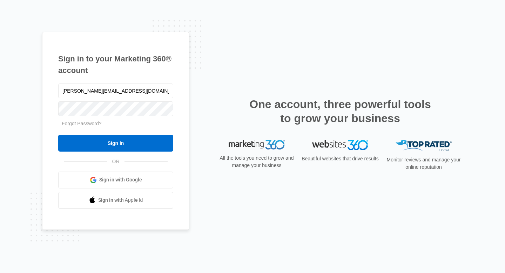 This screenshot has height=273, width=505. What do you see at coordinates (257, 145) in the screenshot?
I see `img: Marketing 360` at bounding box center [257, 145].